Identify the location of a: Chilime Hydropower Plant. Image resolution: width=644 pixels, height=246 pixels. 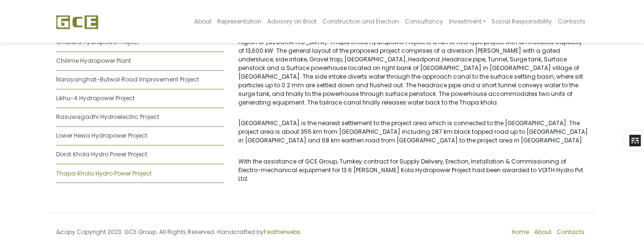
(94, 61).